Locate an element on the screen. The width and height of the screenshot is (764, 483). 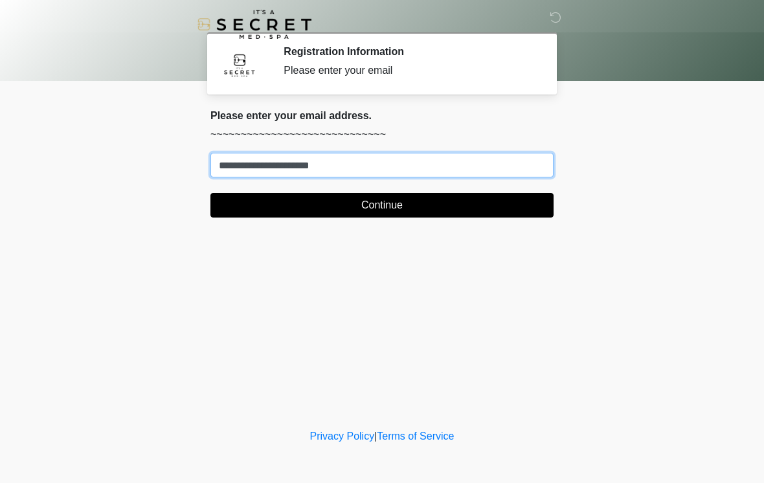
h2: Please enter your email address. is located at coordinates (382, 115).